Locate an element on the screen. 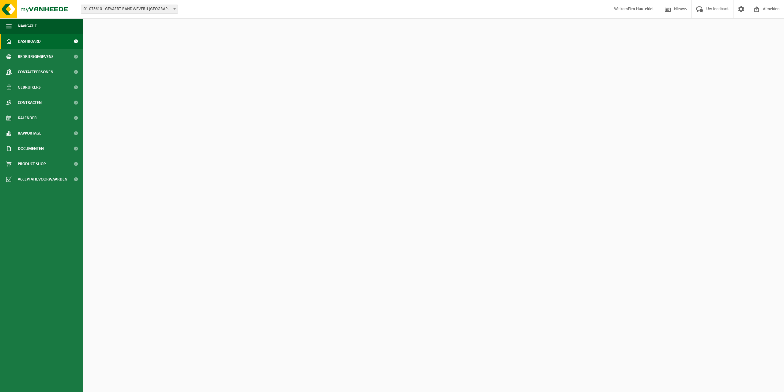  span: 01-075610 - GEVAERT BANDWEVERIJ NV - DEINZE is located at coordinates (129, 9).